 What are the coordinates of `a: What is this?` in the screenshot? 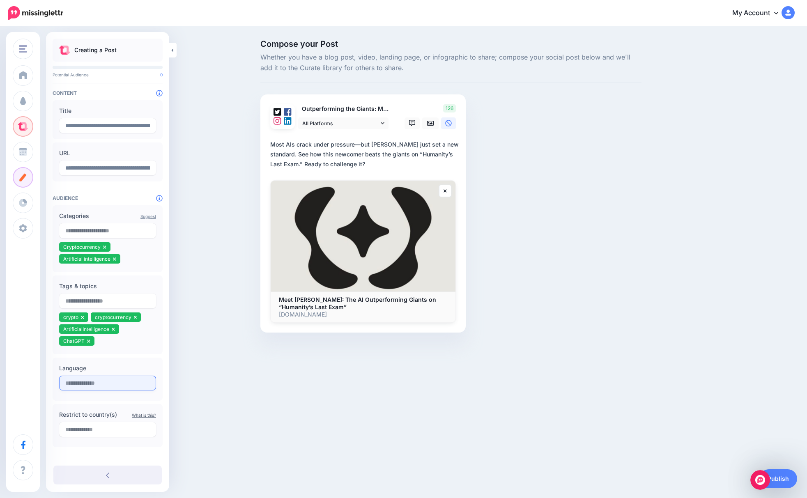 It's located at (144, 415).